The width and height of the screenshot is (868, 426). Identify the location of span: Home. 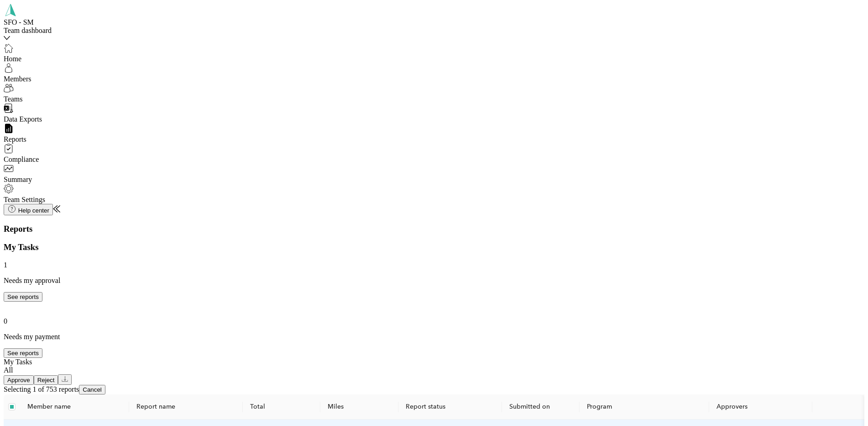
(13, 58).